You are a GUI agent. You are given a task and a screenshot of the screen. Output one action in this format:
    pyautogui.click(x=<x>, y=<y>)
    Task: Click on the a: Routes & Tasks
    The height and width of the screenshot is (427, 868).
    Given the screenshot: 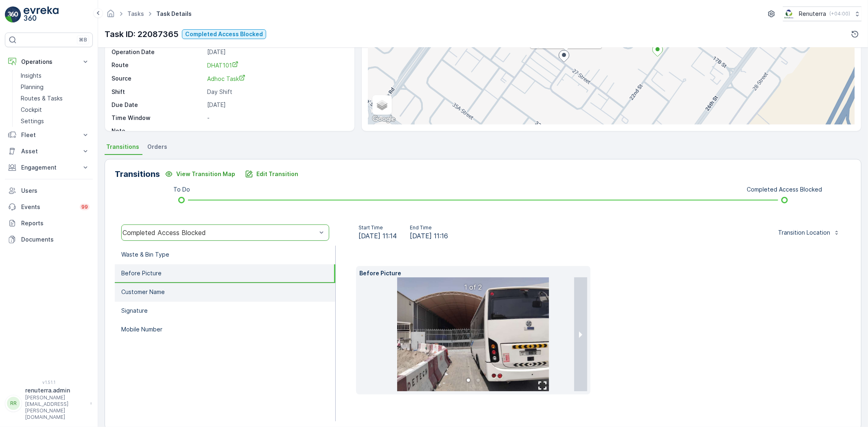 What is the action you would take?
    pyautogui.click(x=55, y=98)
    